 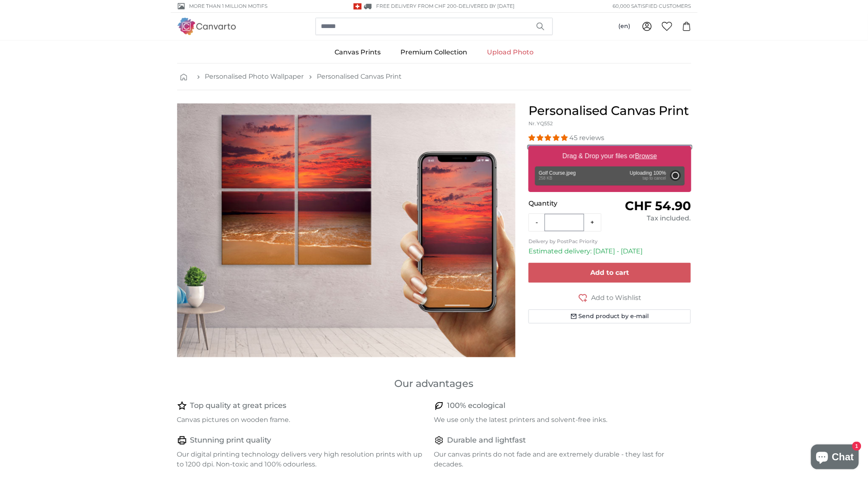 What do you see at coordinates (610, 317) in the screenshot?
I see `button: Send product by e-mail` at bounding box center [610, 317].